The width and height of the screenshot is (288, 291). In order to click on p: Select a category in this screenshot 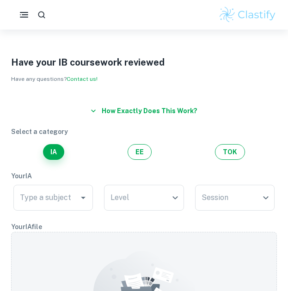, I will do `click(144, 132)`.